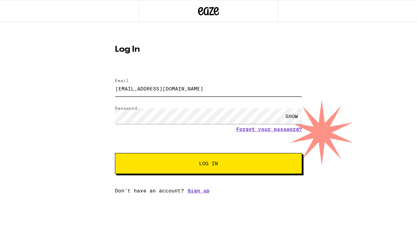  What do you see at coordinates (198, 190) in the screenshot?
I see `a: Sign up` at bounding box center [198, 190].